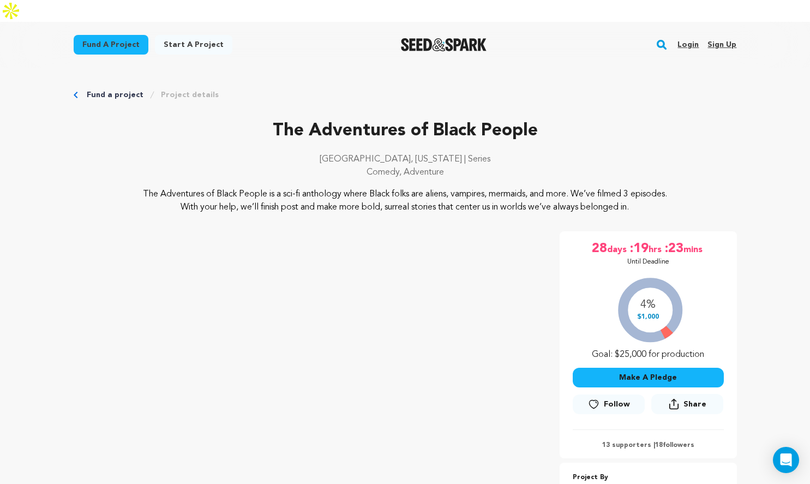 This screenshot has width=810, height=484. Describe the element at coordinates (444, 45) in the screenshot. I see `img: Seed&Spark Logo Dark Mode` at that location.